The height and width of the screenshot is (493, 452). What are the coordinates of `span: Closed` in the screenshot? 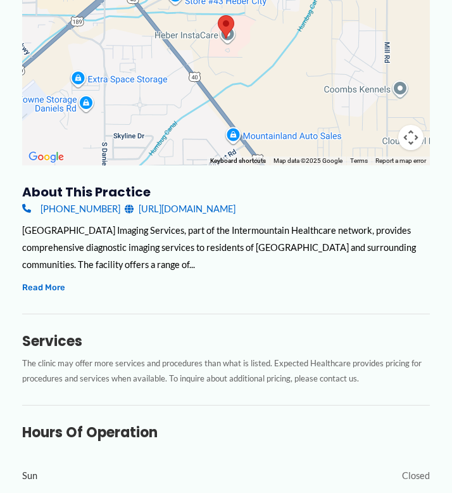 It's located at (416, 475).